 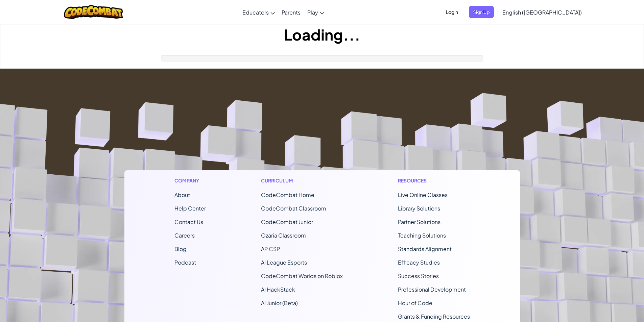 I want to click on a: CodeCombat Junior, so click(x=287, y=221).